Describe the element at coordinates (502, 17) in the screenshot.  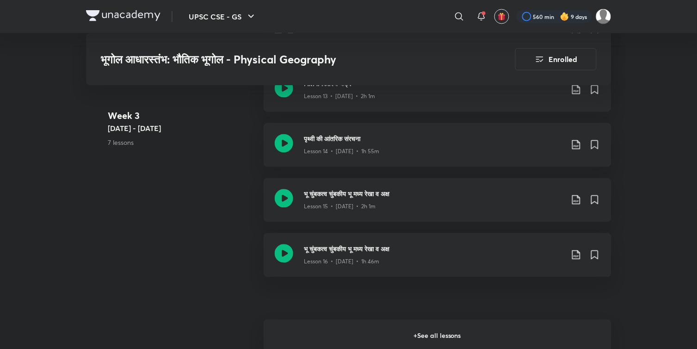
I see `img: avatar` at that location.